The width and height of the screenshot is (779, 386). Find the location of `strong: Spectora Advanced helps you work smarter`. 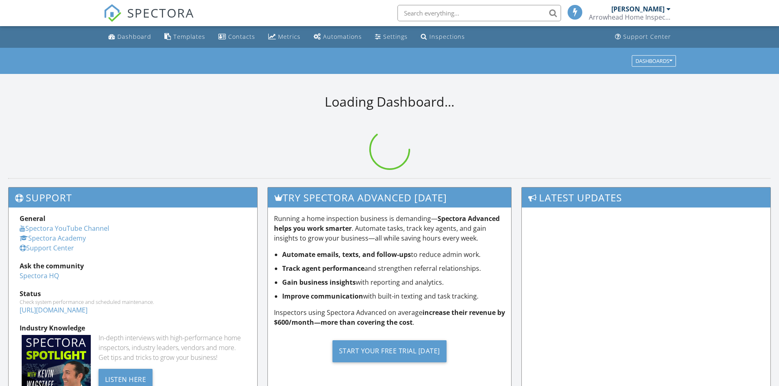

strong: Spectora Advanced helps you work smarter is located at coordinates (387, 224).